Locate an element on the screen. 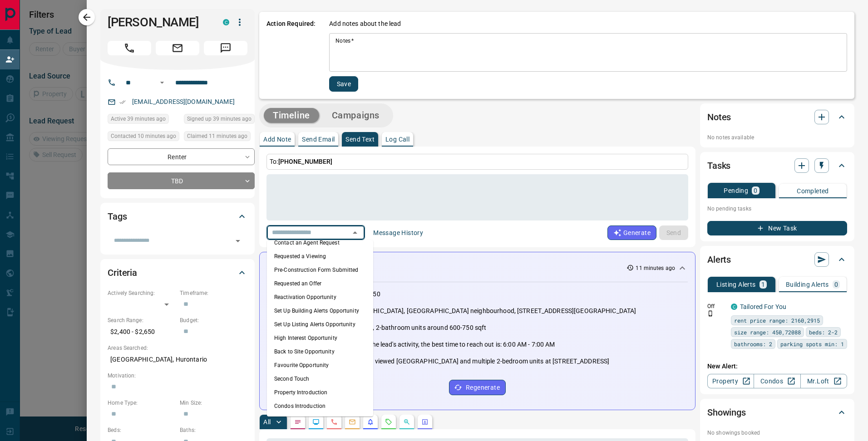 The image size is (868, 441). a: Property is located at coordinates (731, 381).